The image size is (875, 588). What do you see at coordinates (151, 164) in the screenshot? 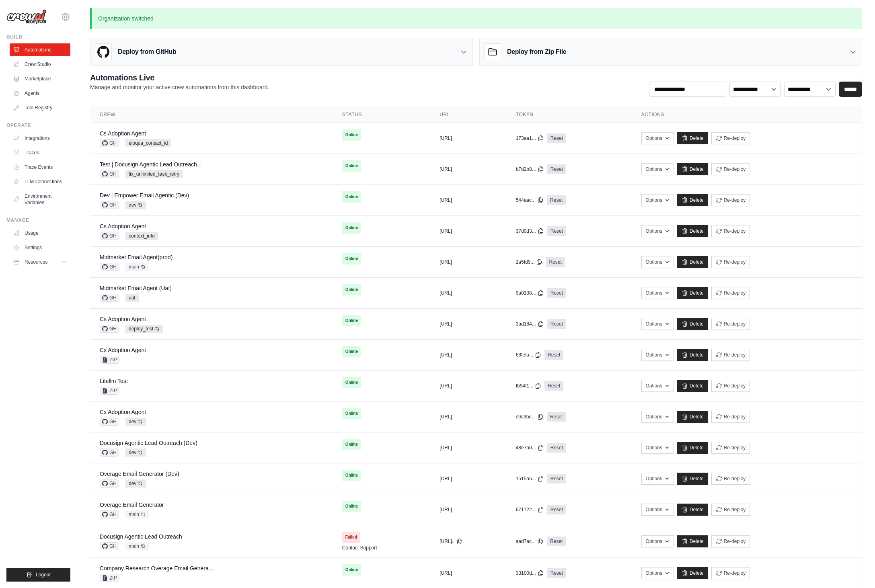
I see `a: Test | Docusign Agentic Lead Outreach...` at bounding box center [151, 164].